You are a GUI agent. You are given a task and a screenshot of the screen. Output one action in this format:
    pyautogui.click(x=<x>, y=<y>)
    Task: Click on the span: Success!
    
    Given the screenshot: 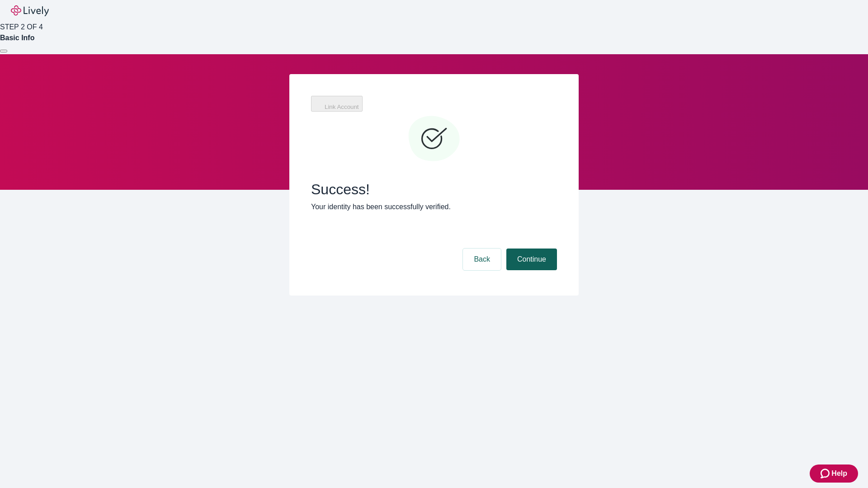 What is the action you would take?
    pyautogui.click(x=434, y=189)
    